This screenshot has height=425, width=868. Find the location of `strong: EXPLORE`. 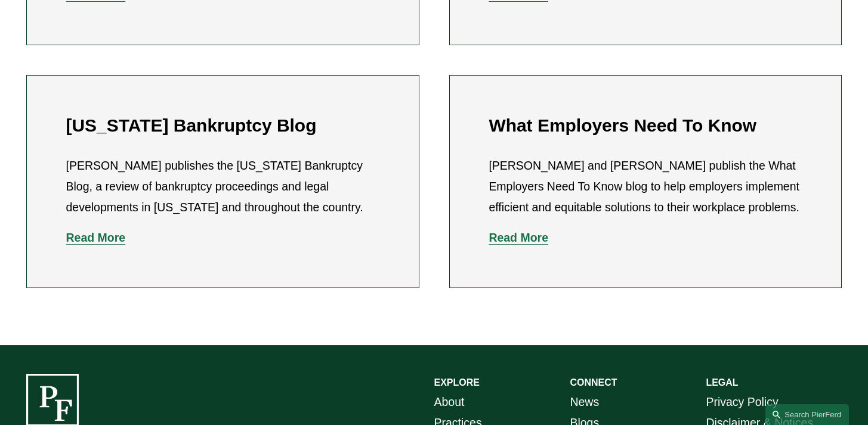

strong: EXPLORE is located at coordinates (457, 383).